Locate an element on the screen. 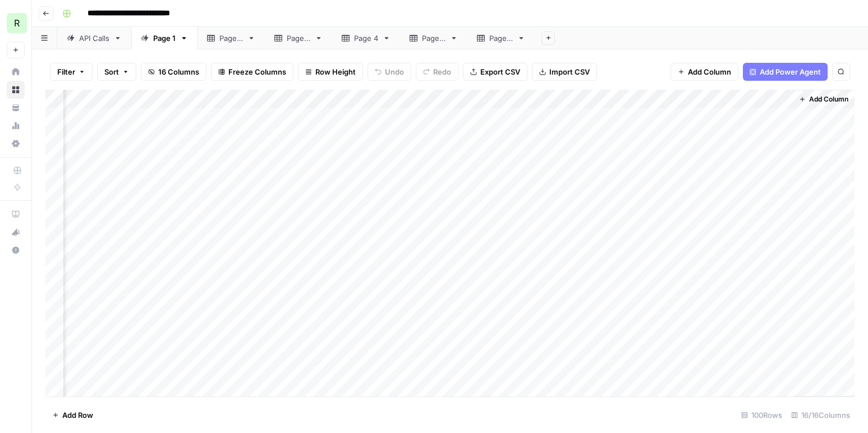 The image size is (868, 433). a: Your Data is located at coordinates (16, 107).